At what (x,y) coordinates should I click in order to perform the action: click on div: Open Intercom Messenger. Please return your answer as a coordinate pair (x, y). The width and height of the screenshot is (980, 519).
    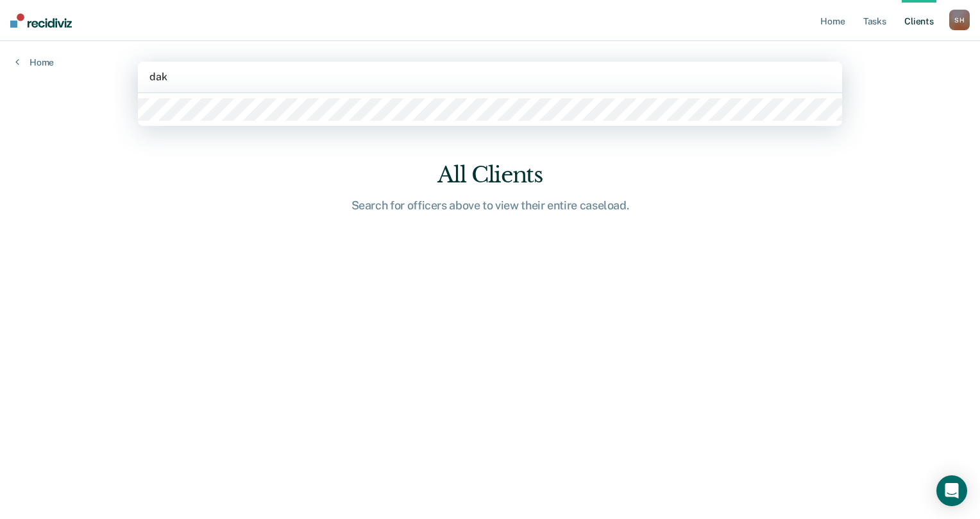
    Looking at the image, I should click on (951, 490).